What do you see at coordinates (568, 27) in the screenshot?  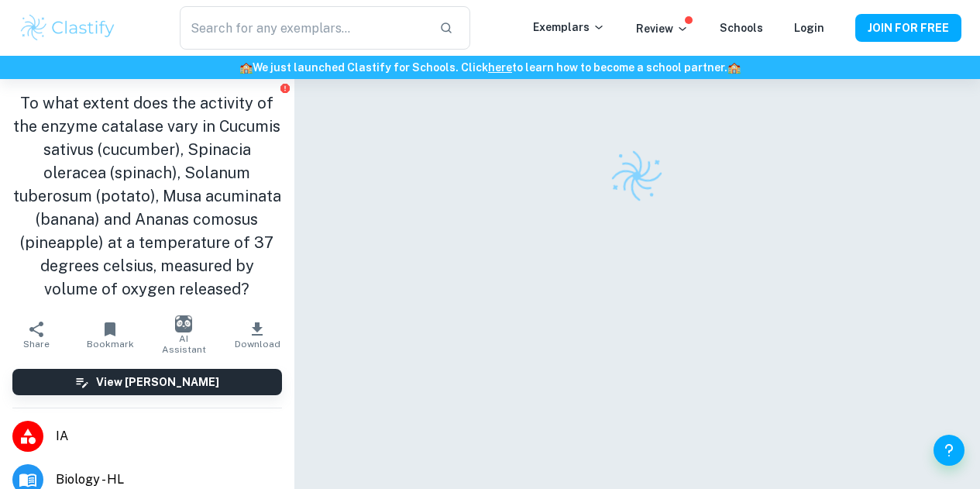 I see `p: Exemplars` at bounding box center [568, 27].